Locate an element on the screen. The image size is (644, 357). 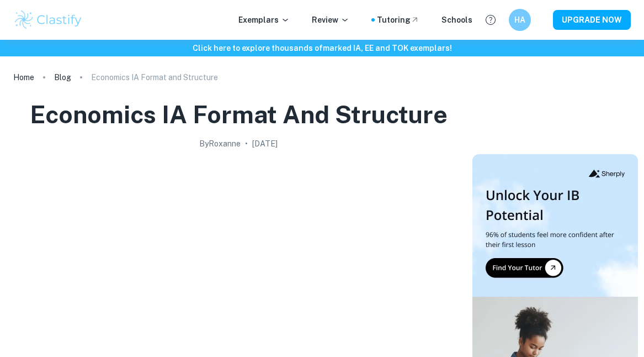
p: Exemplars is located at coordinates (263, 20).